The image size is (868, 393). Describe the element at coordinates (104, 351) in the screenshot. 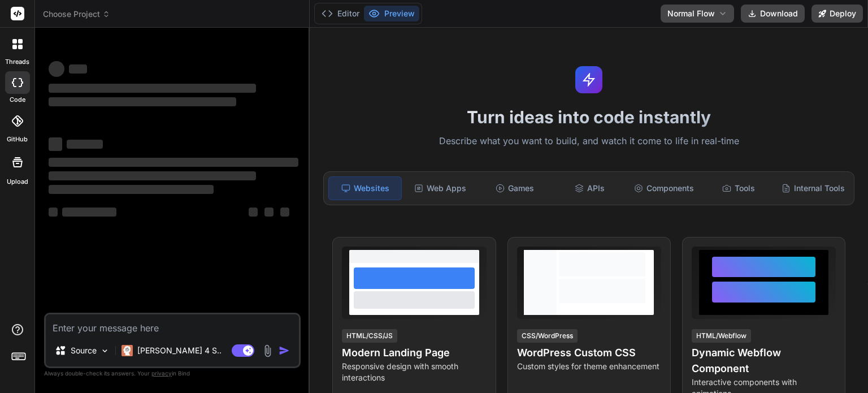

I see `img: Pick Models` at that location.